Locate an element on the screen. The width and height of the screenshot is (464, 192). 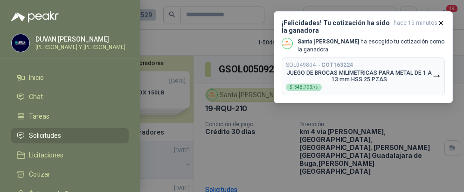
h3: ¡Felicidades! Tu cotización ha sido la ganadora is located at coordinates (336, 27).